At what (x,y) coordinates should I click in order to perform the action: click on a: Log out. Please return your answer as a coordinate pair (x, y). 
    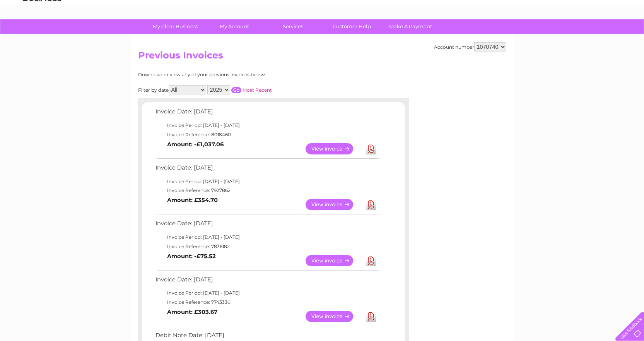
    Looking at the image, I should click on (627, 35).